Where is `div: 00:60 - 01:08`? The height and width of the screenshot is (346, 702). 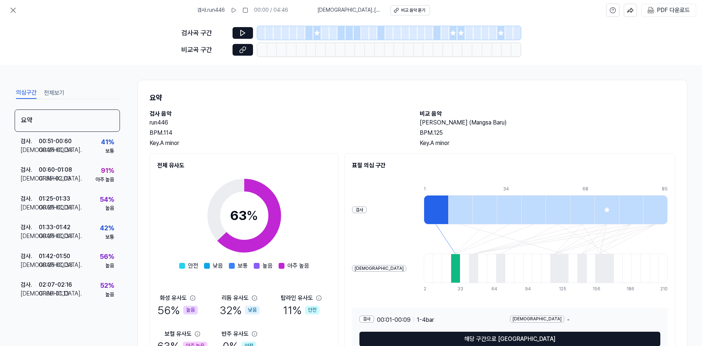
div: 00:60 - 01:08 is located at coordinates (55, 170).